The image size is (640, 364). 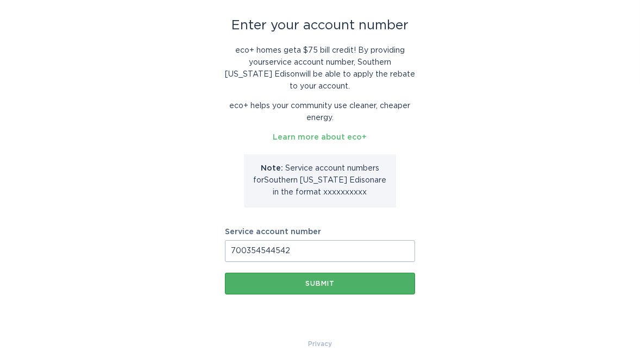 I want to click on button: Submit, so click(x=320, y=283).